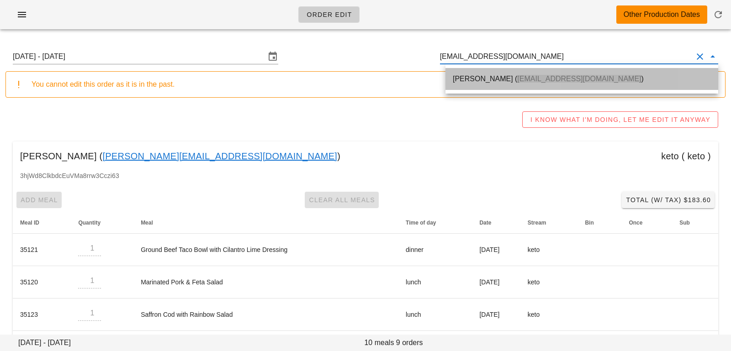  Describe the element at coordinates (700, 57) in the screenshot. I see `button: Clear Customer` at that location.